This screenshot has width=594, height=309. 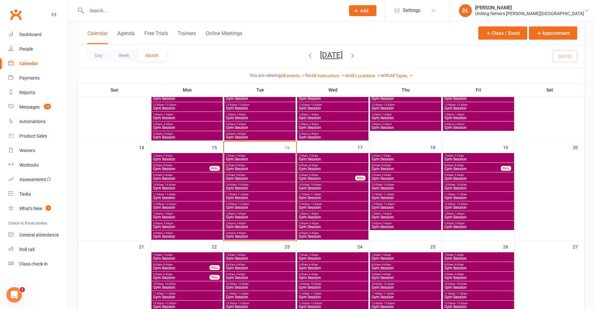 What do you see at coordinates (27, 250) in the screenshot?
I see `div: Roll call` at bounding box center [27, 250].